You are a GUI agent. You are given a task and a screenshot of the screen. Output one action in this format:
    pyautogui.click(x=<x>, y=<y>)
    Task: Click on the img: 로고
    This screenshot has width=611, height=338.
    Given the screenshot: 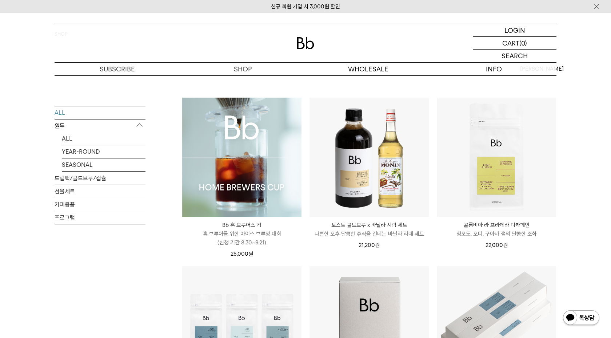 What is the action you would take?
    pyautogui.click(x=306, y=43)
    